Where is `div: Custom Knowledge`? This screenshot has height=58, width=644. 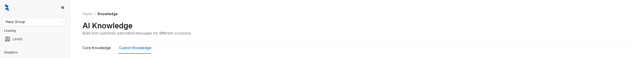 div: Custom Knowledge is located at coordinates (135, 48).